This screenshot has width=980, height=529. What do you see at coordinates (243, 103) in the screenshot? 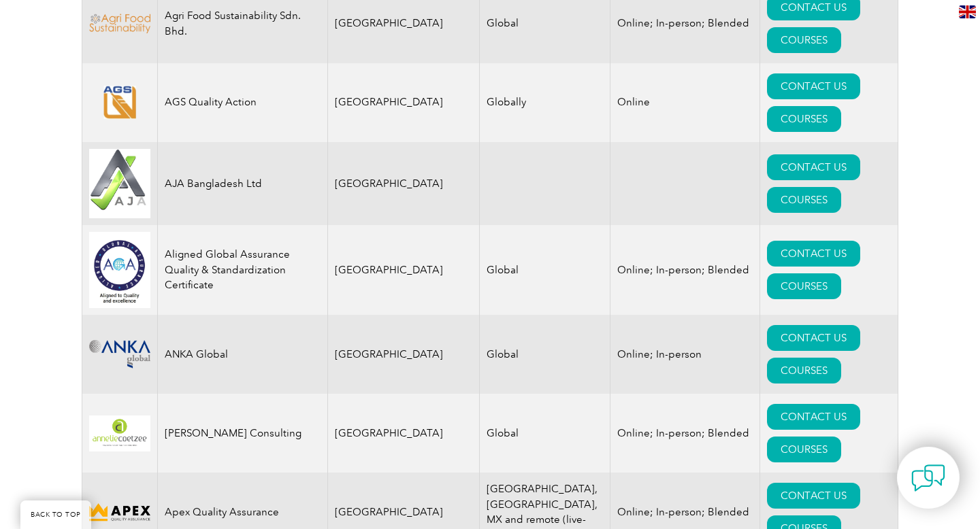
I see `td: AGS Quality Action` at bounding box center [243, 103].